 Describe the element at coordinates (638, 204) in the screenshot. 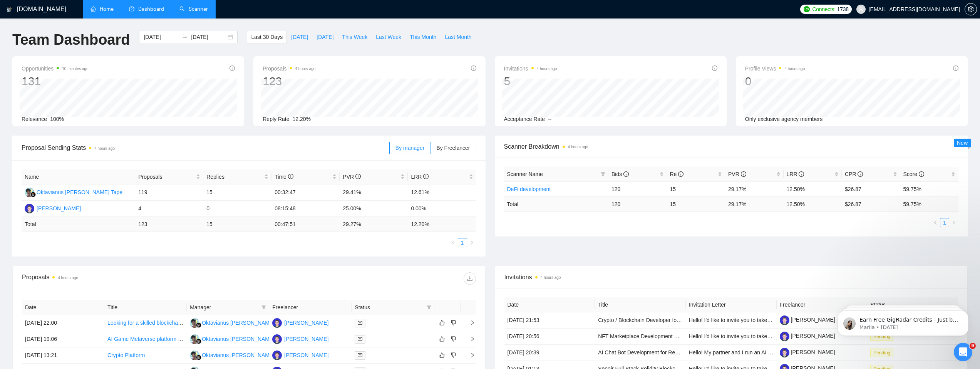

I see `td: 120` at that location.